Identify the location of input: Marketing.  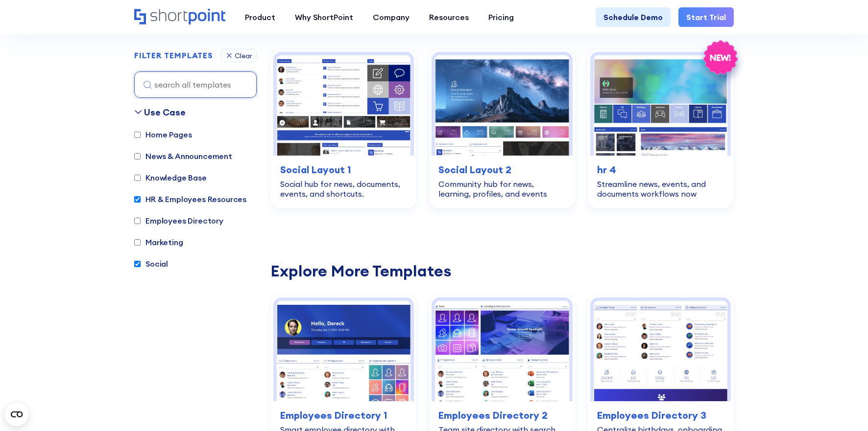
(137, 242).